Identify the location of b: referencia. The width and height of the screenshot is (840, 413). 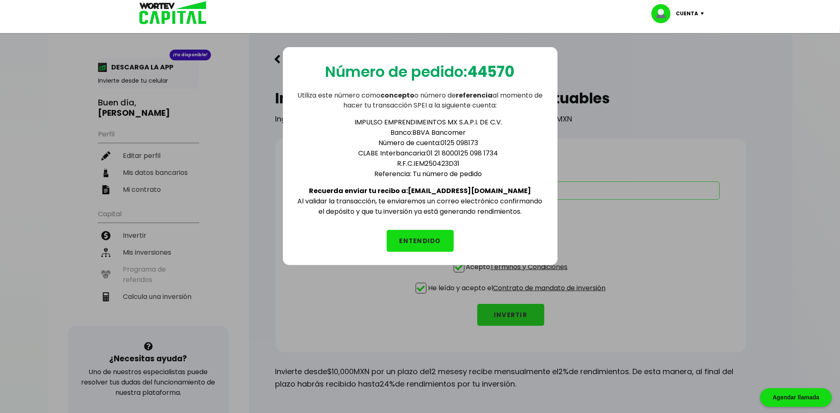
(474, 95).